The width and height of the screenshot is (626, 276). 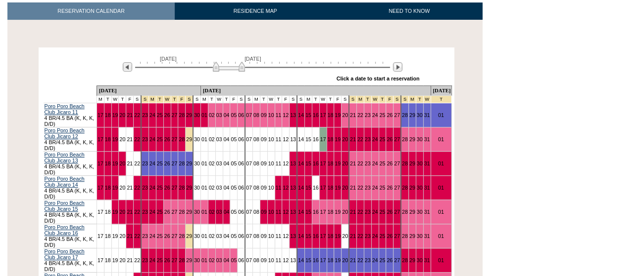 What do you see at coordinates (233, 188) in the screenshot?
I see `a: 05` at bounding box center [233, 188].